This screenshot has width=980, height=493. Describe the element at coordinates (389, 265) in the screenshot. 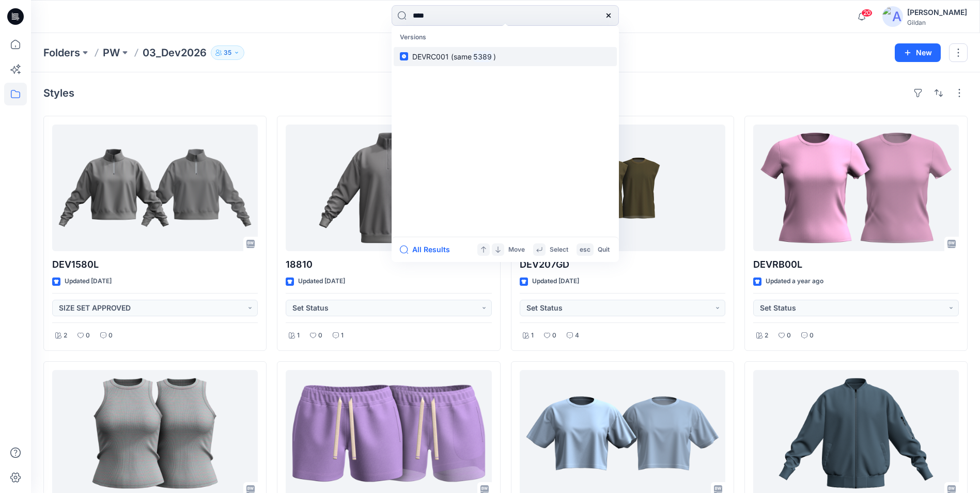

I see `p: 18810` at that location.